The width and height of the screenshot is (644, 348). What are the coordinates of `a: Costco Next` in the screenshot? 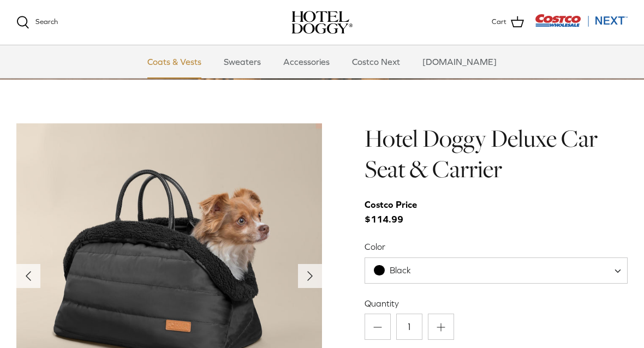 It's located at (376, 61).